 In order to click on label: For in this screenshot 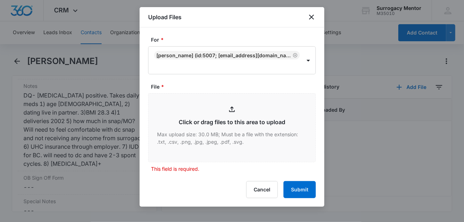, I will do `click(235, 39)`.